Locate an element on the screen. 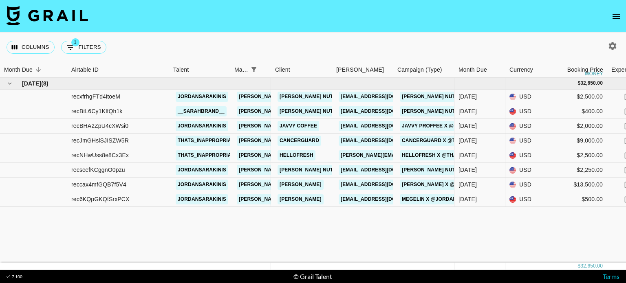 The image size is (626, 283). img: Grail Talent is located at coordinates (47, 15).